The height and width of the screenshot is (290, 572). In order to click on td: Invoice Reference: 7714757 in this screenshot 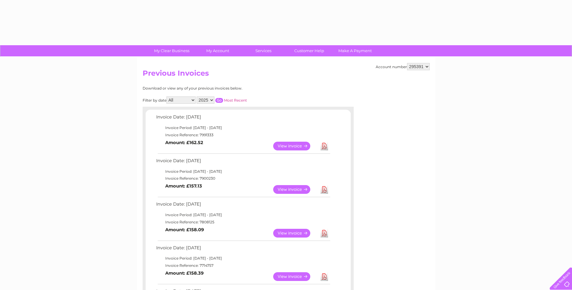, I will do `click(243, 266)`.